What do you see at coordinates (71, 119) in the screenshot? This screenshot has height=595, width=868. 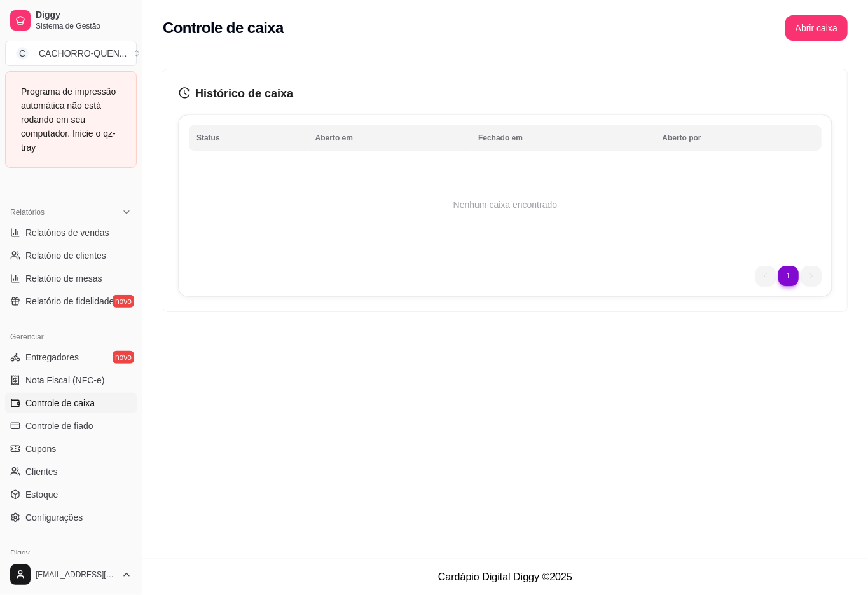 I see `div: Programa de impressão automática não está rodando em seu computador. Inicie o qz-tray` at bounding box center [71, 119].